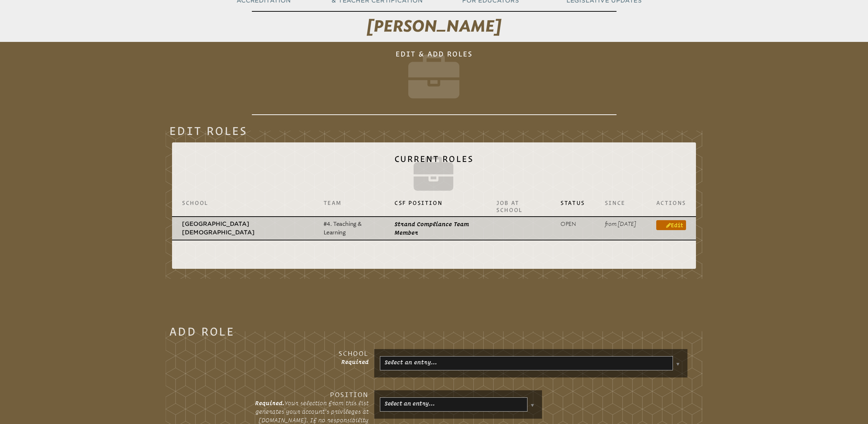  I want to click on p: Status, so click(572, 203).